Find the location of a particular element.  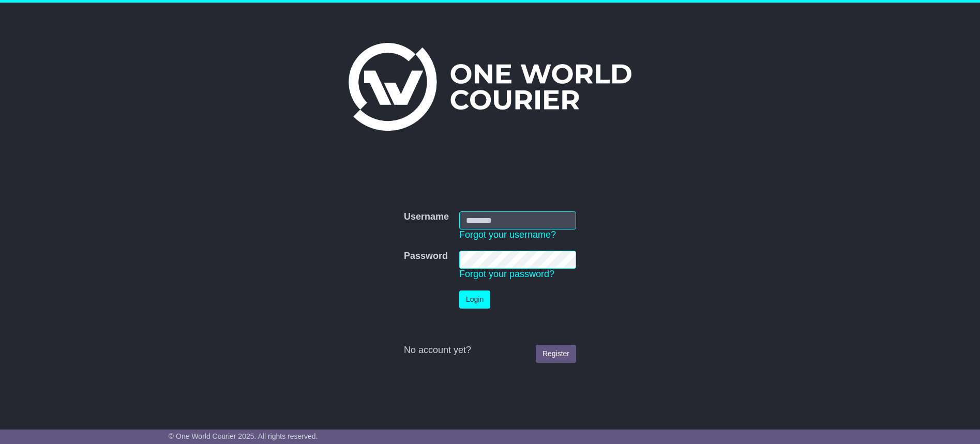

a: Register is located at coordinates (556, 353).